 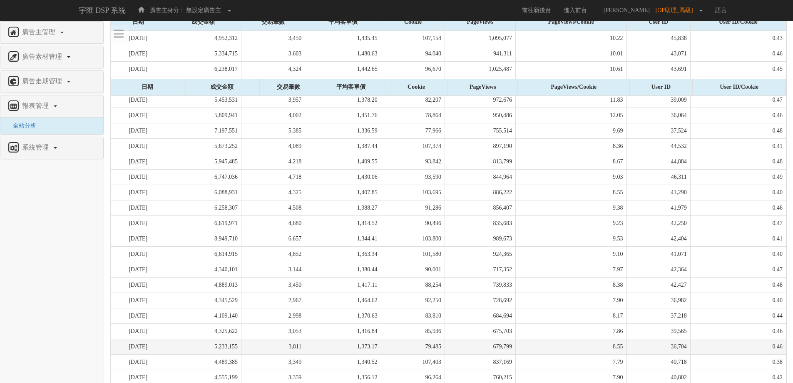 What do you see at coordinates (273, 223) in the screenshot?
I see `td: 4,680` at bounding box center [273, 223].